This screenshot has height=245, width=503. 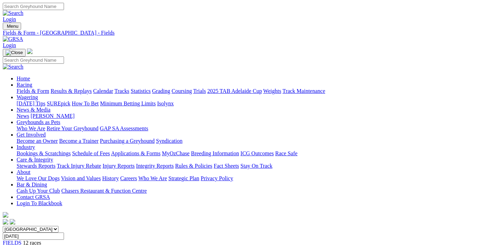 I want to click on img: Close, so click(x=14, y=53).